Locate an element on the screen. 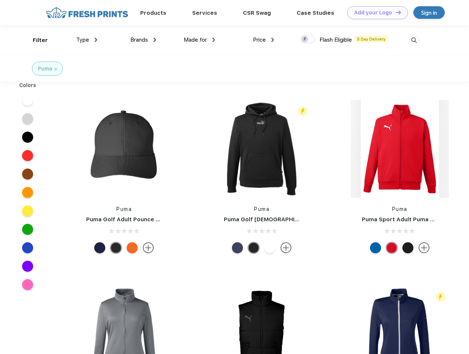 Image resolution: width=469 pixels, height=354 pixels. a: CSR Swag is located at coordinates (257, 13).